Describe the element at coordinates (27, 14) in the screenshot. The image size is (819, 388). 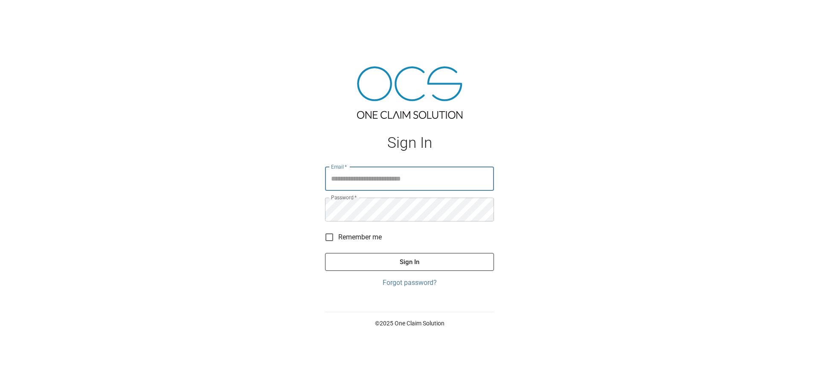
I see `img: ocs-logo-white-transparent.png` at that location.